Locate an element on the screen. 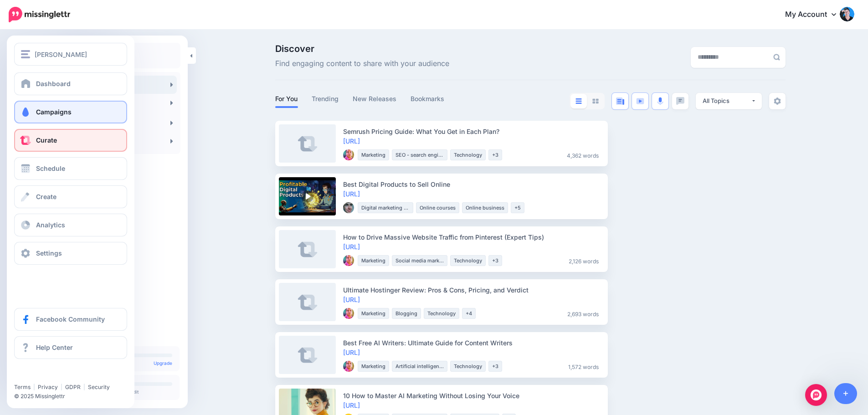 The height and width of the screenshot is (415, 868). div: All Topics is located at coordinates (727, 100).